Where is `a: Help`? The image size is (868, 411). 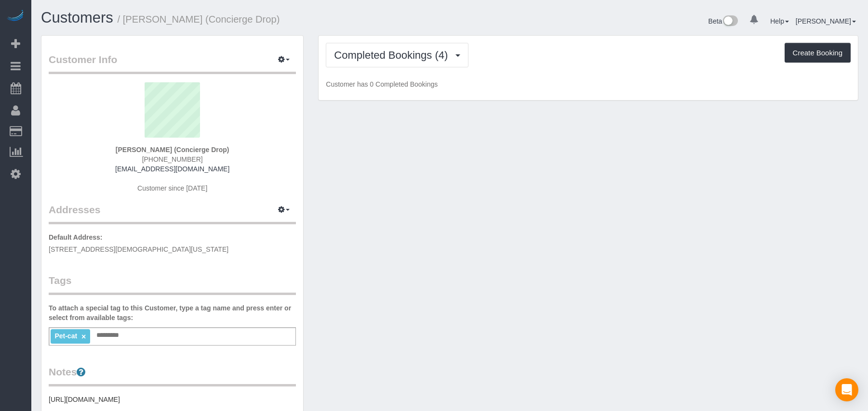 a: Help is located at coordinates (779, 21).